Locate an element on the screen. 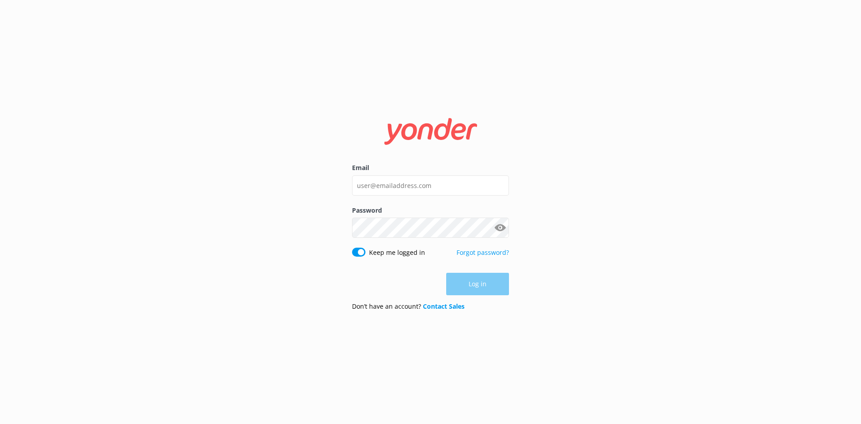 The width and height of the screenshot is (861, 424). label: Email is located at coordinates (430, 168).